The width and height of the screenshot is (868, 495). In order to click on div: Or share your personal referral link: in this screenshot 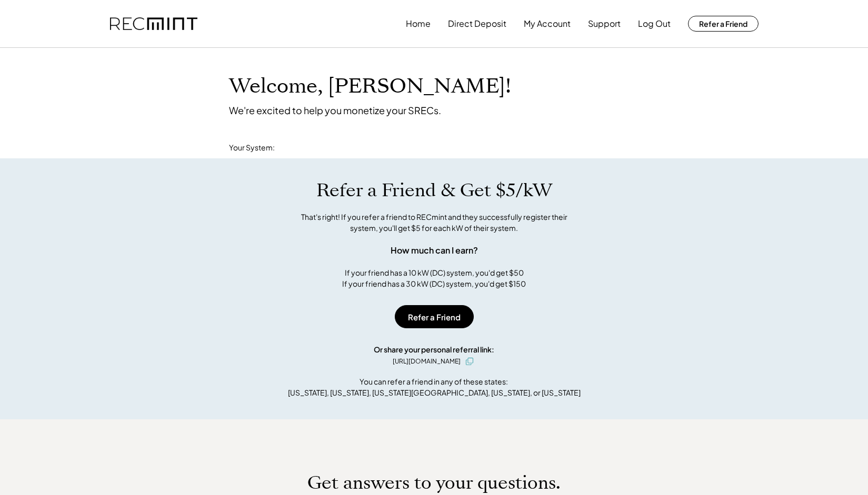, I will do `click(434, 349)`.